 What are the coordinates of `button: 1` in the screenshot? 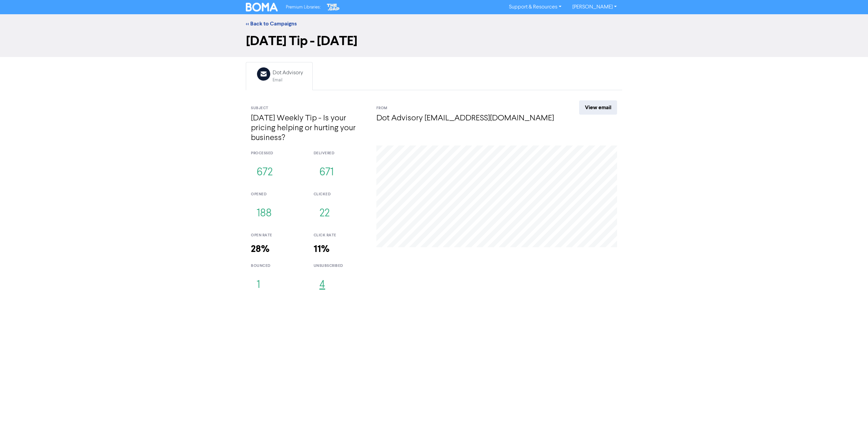 It's located at (258, 285).